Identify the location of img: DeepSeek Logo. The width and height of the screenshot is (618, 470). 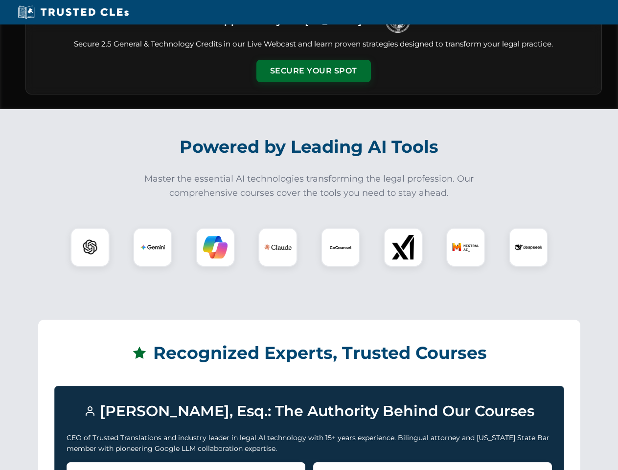
(529, 247).